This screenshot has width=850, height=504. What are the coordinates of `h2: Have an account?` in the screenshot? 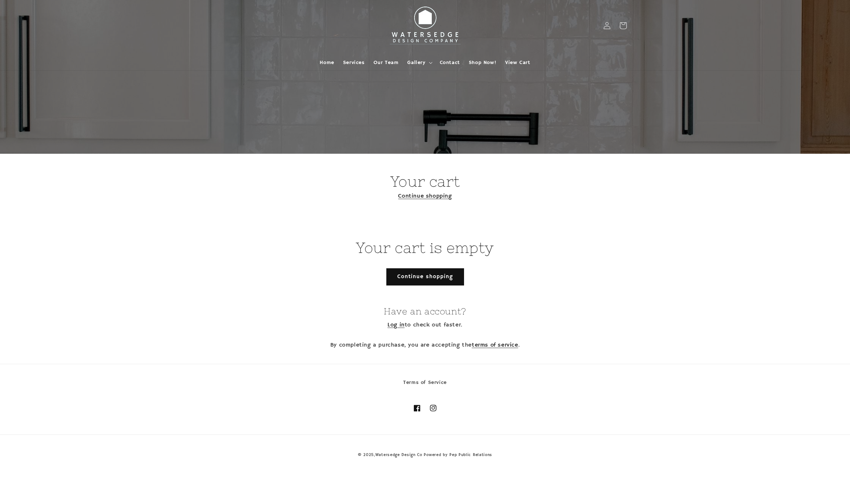 It's located at (425, 311).